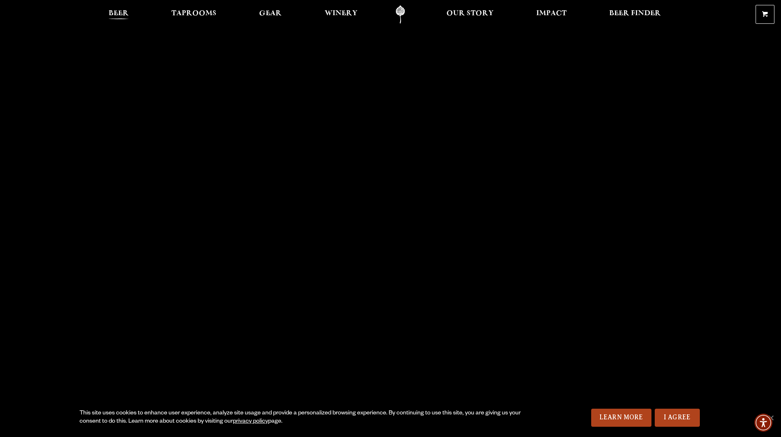 This screenshot has width=781, height=437. I want to click on a: Beer Finder, so click(635, 14).